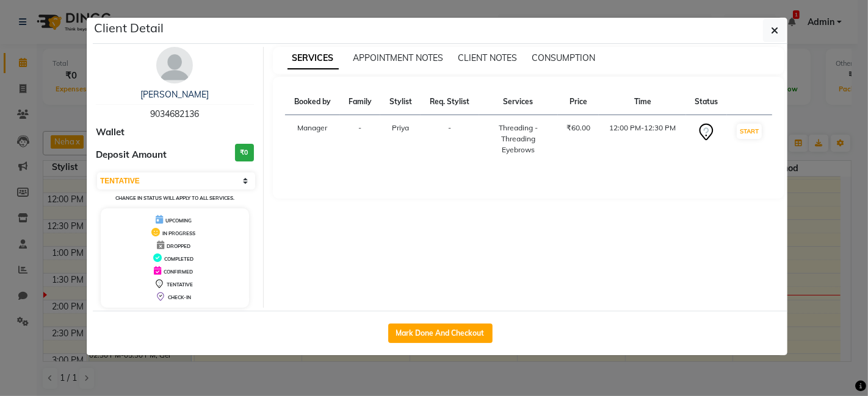  What do you see at coordinates (178, 221) in the screenshot?
I see `span: UPCOMING` at bounding box center [178, 221].